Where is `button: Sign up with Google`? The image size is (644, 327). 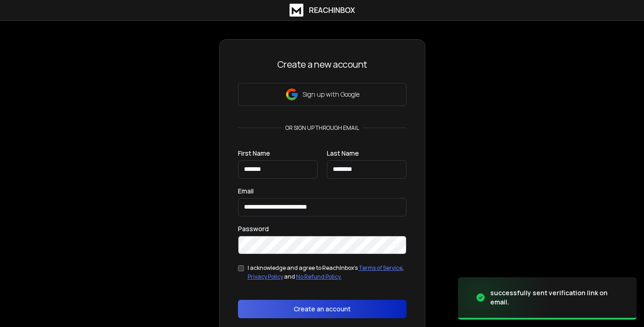
button: Sign up with Google is located at coordinates (322, 95).